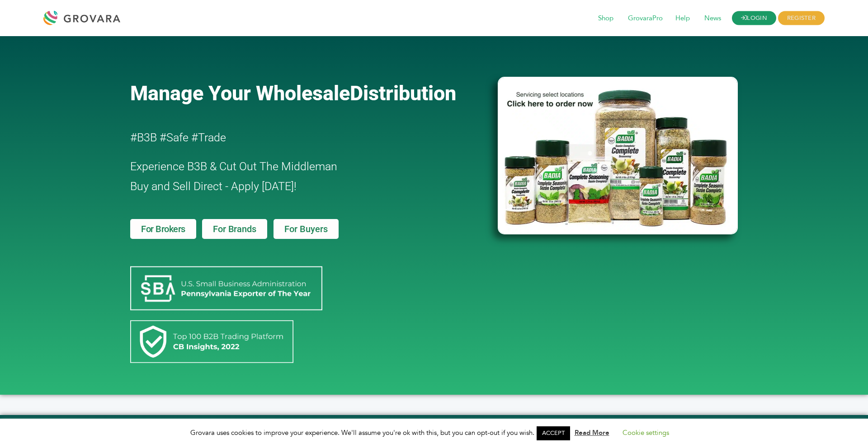  What do you see at coordinates (801, 18) in the screenshot?
I see `span: REGISTER` at bounding box center [801, 18].